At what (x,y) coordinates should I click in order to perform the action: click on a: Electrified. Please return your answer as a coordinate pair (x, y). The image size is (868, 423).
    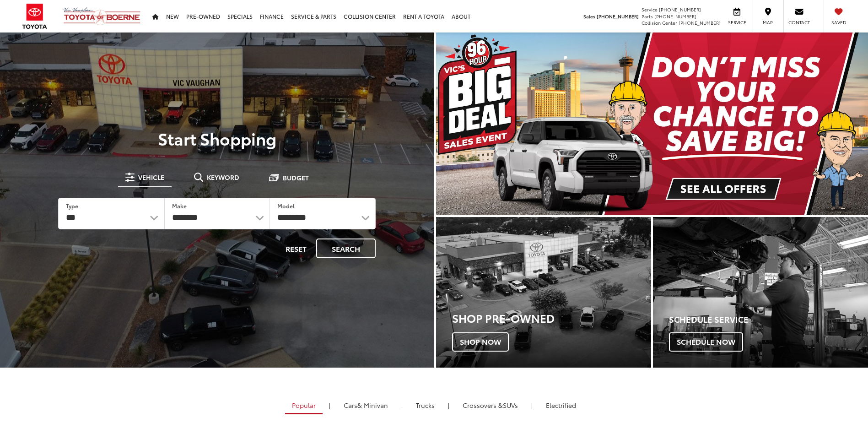
    Looking at the image, I should click on (561, 405).